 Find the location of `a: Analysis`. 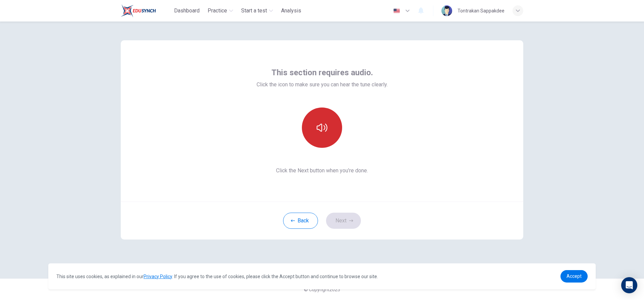

a: Analysis is located at coordinates (291, 11).